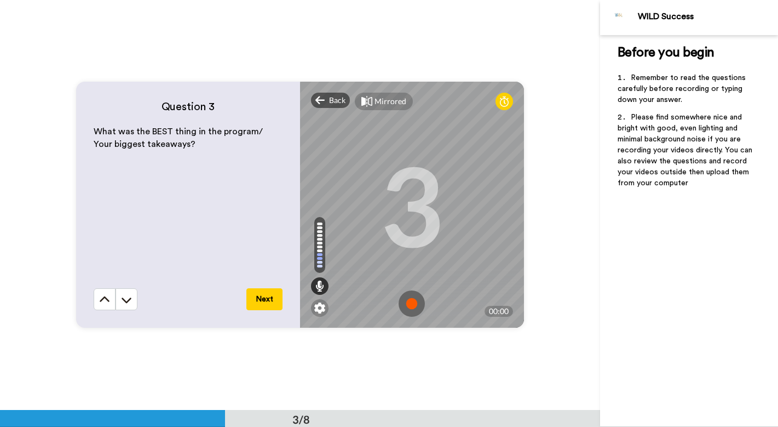 The height and width of the screenshot is (427, 778). What do you see at coordinates (301, 419) in the screenshot?
I see `div: 3/8` at bounding box center [301, 419].